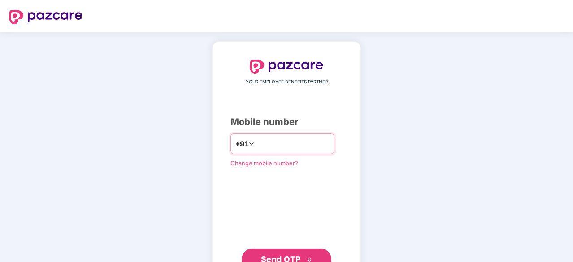 The width and height of the screenshot is (573, 262). Describe the element at coordinates (264, 163) in the screenshot. I see `a: Change mobile number?` at that location.